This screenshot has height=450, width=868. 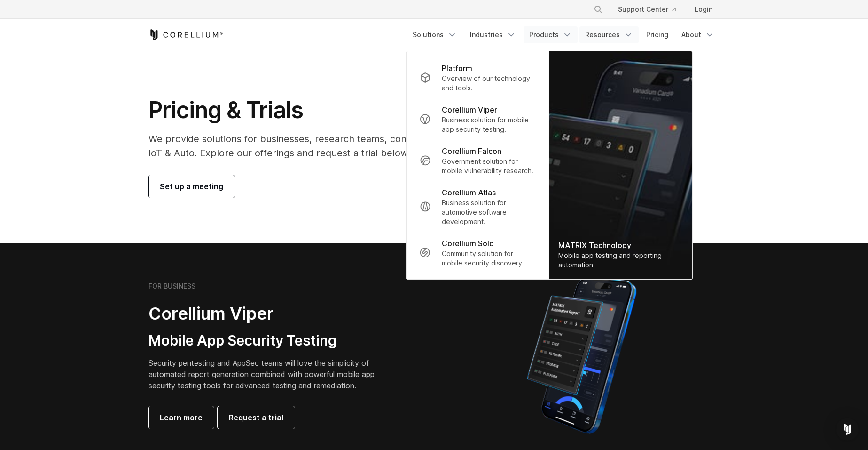 I want to click on p: Corellium Falcon, so click(x=471, y=151).